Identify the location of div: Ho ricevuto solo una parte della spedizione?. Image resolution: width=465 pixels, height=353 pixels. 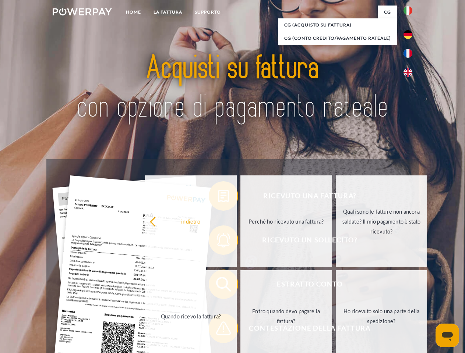
(381, 316).